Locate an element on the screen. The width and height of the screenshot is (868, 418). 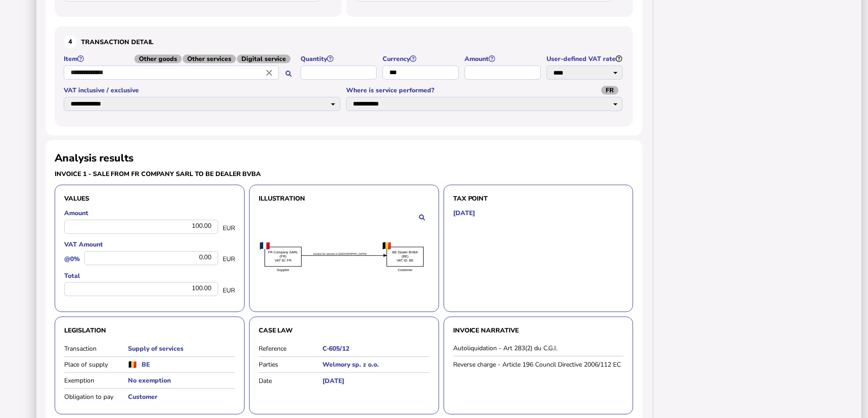
label: VAT inclusive / exclusive is located at coordinates (202, 90).